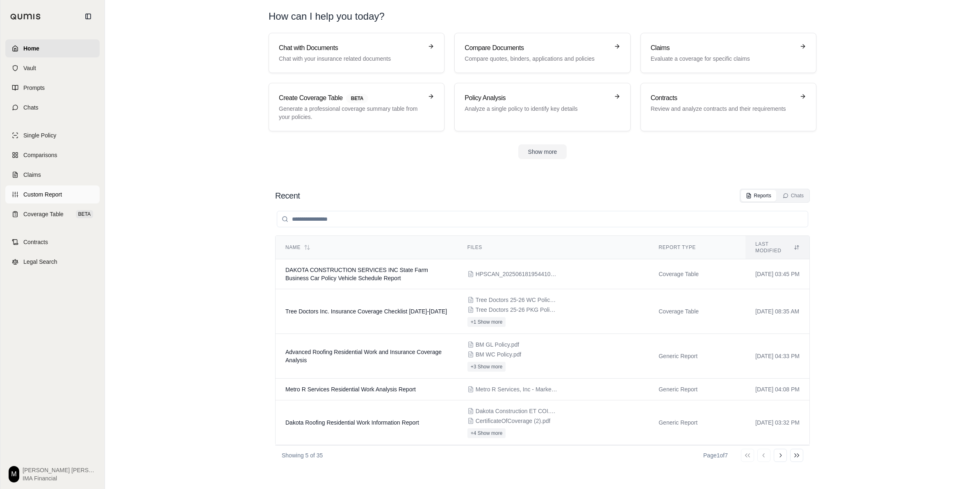 The width and height of the screenshot is (980, 489). I want to click on button: +4 Show more, so click(487, 433).